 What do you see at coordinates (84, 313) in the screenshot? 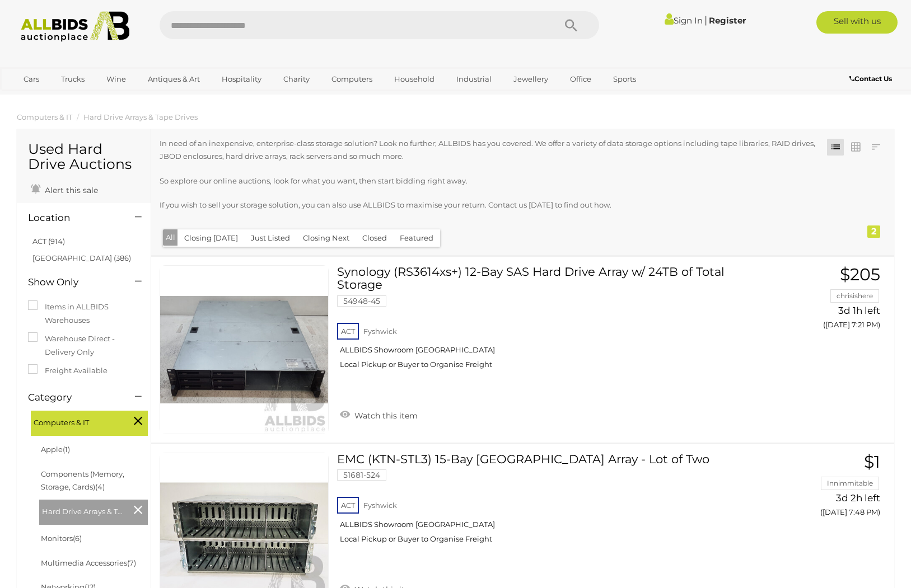
I see `label: Items in ALLBIDS Warehouses` at bounding box center [84, 313].